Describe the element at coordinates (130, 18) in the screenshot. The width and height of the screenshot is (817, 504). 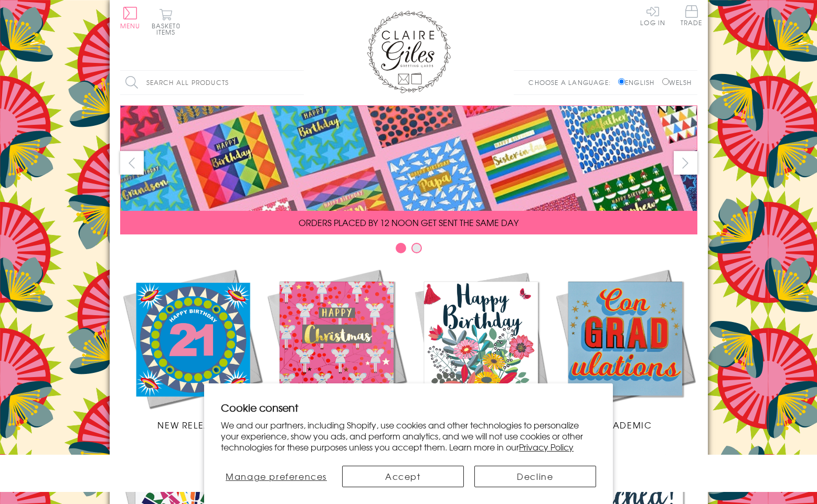
I see `button: Menu` at that location.